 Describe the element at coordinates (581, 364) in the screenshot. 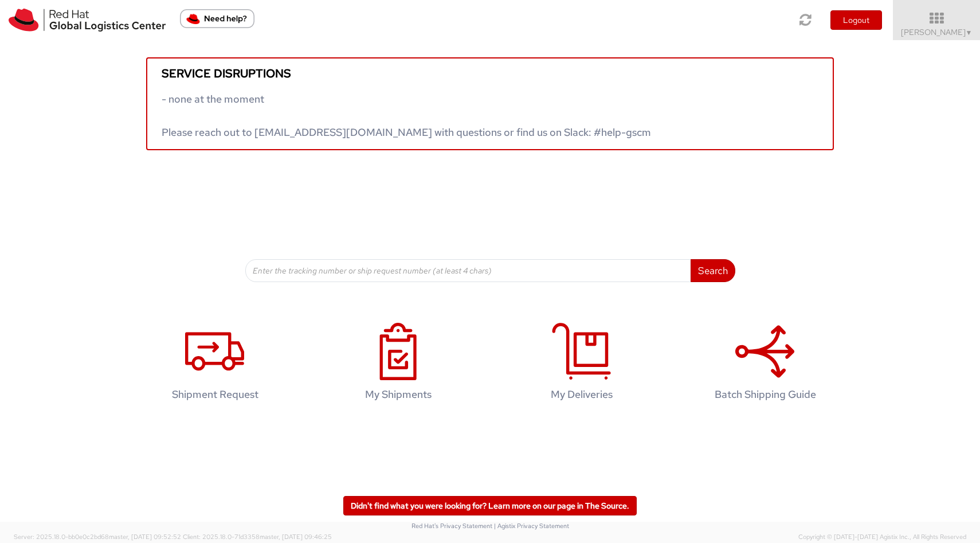

I see `a: My Deliveries` at that location.